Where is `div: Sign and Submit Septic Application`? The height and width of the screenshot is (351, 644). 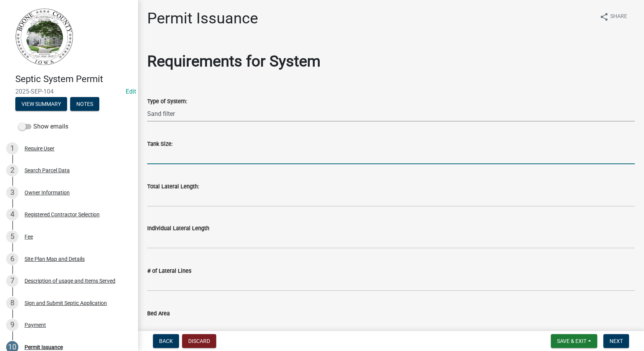 div: Sign and Submit Septic Application is located at coordinates (66, 303).